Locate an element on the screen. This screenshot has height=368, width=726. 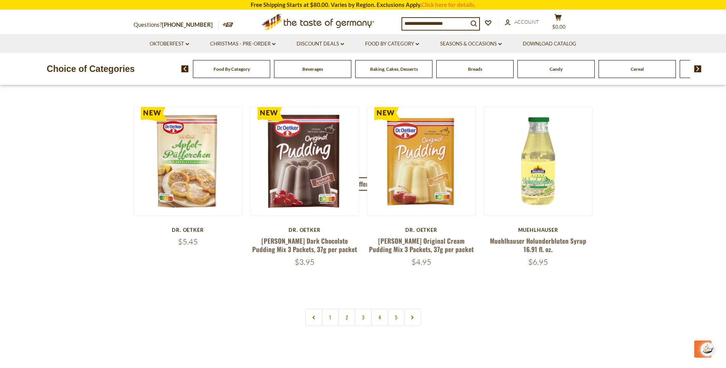
span: $4.95 is located at coordinates (421, 262).